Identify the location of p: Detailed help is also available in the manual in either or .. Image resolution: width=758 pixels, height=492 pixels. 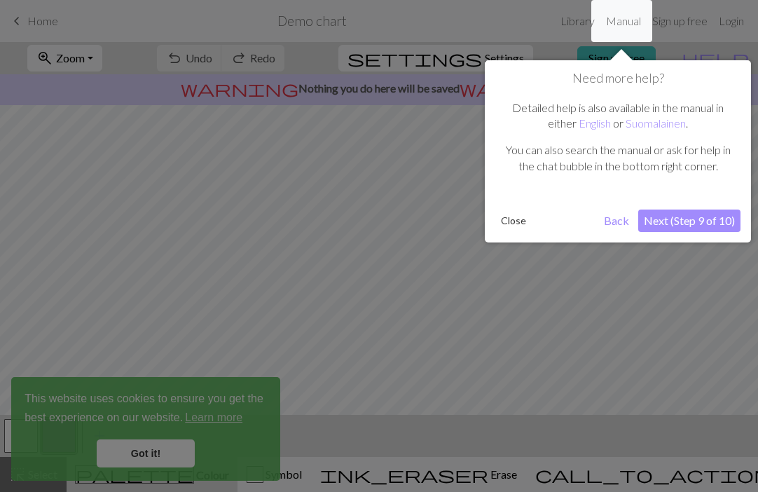
(618, 116).